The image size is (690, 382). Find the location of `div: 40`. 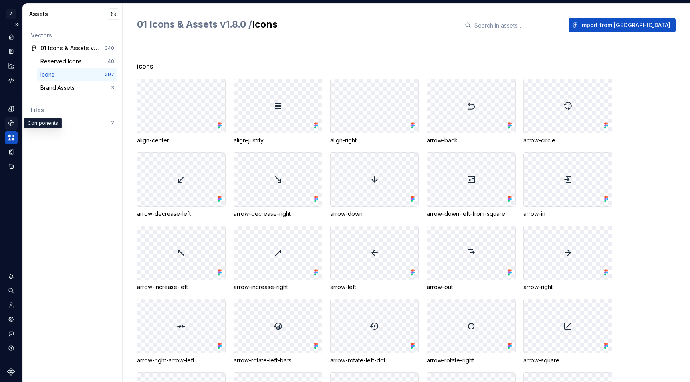

div: 40 is located at coordinates (111, 61).